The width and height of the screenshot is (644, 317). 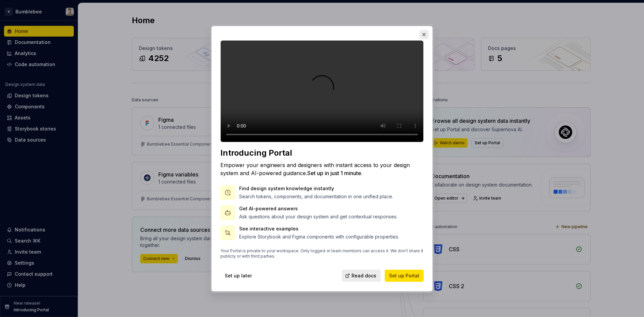 What do you see at coordinates (319, 237) in the screenshot?
I see `p: Explore Storybook and Figma components with configurable properties.` at bounding box center [319, 237].